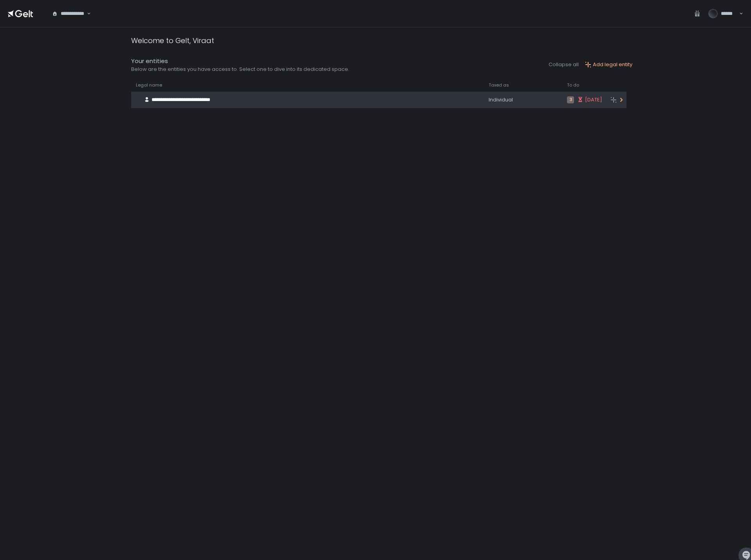  Describe the element at coordinates (149, 85) in the screenshot. I see `span: Legal name` at that location.